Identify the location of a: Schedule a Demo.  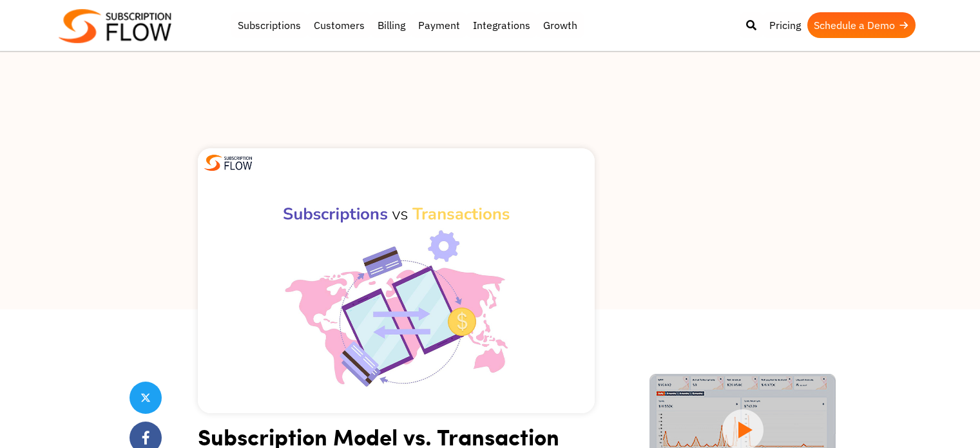
(861, 25).